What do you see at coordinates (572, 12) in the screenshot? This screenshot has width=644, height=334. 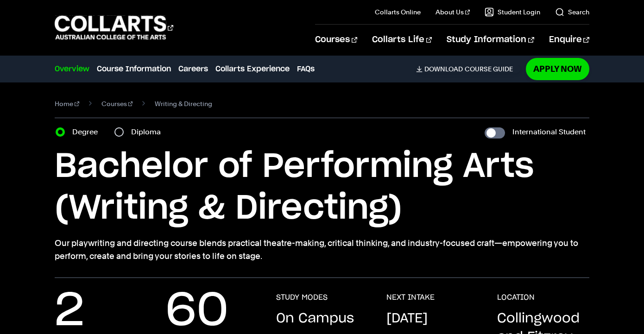 I see `a: Search` at bounding box center [572, 12].